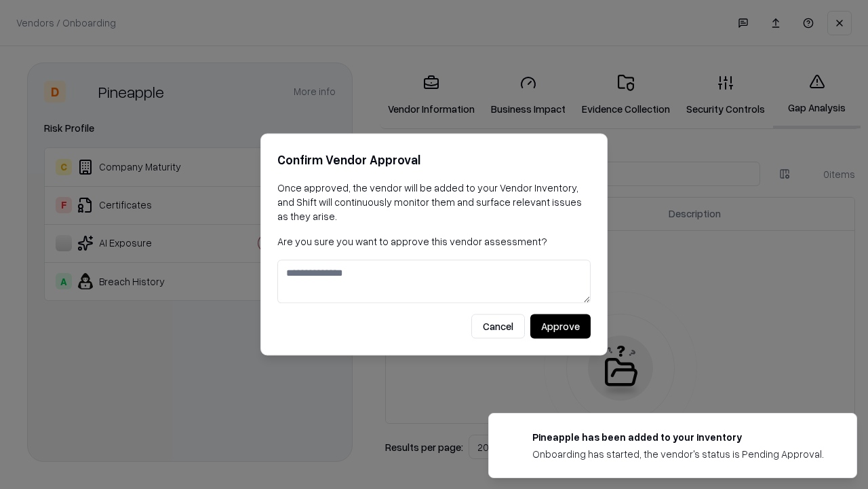 The width and height of the screenshot is (868, 489). Describe the element at coordinates (678, 453) in the screenshot. I see `div: Onboarding has started, the vendor's status is Pending Approval.` at that location.